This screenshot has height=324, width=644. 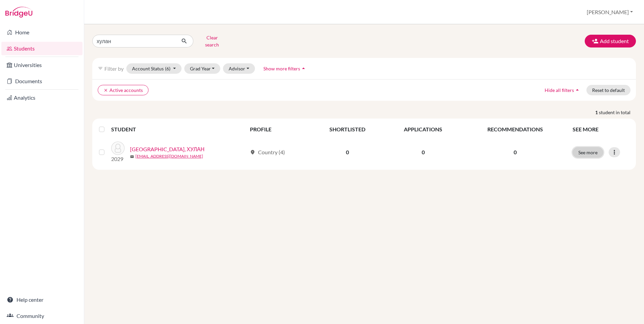 I want to click on th: PROFILE, so click(x=278, y=130).